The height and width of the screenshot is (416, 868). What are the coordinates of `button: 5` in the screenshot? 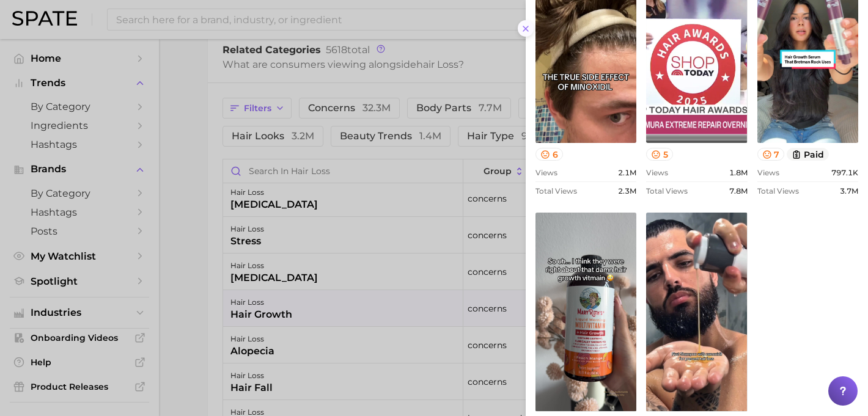 It's located at (660, 154).